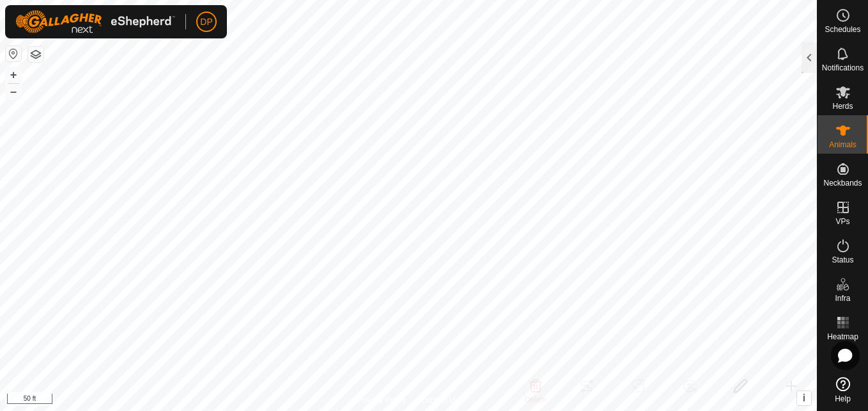 The height and width of the screenshot is (411, 868). Describe the element at coordinates (842, 183) in the screenshot. I see `span: Neckbands` at that location.